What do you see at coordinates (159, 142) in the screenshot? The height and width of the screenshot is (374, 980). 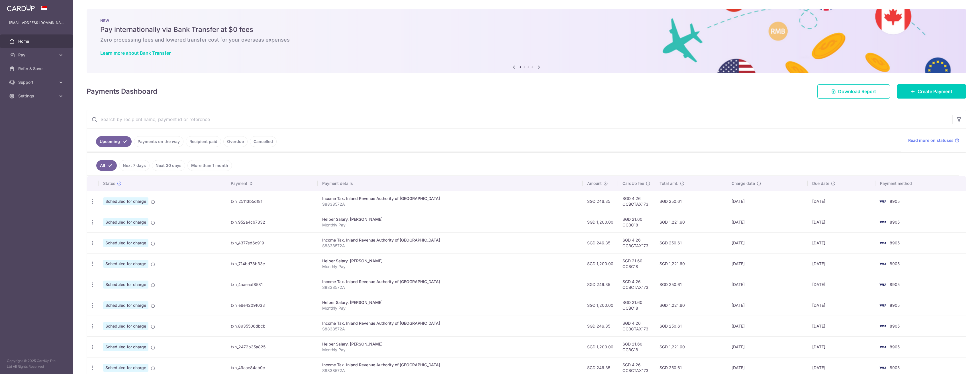 I see `a: Payments on the way` at bounding box center [159, 142].